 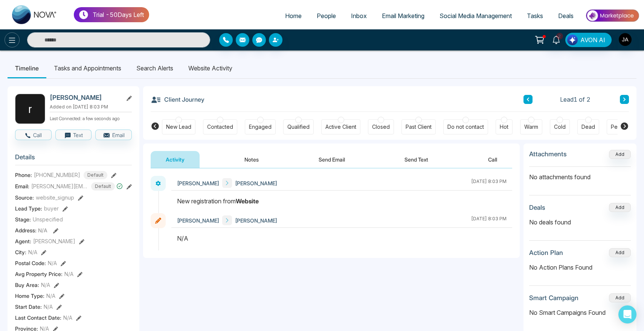 I want to click on a: Inbox, so click(x=359, y=16).